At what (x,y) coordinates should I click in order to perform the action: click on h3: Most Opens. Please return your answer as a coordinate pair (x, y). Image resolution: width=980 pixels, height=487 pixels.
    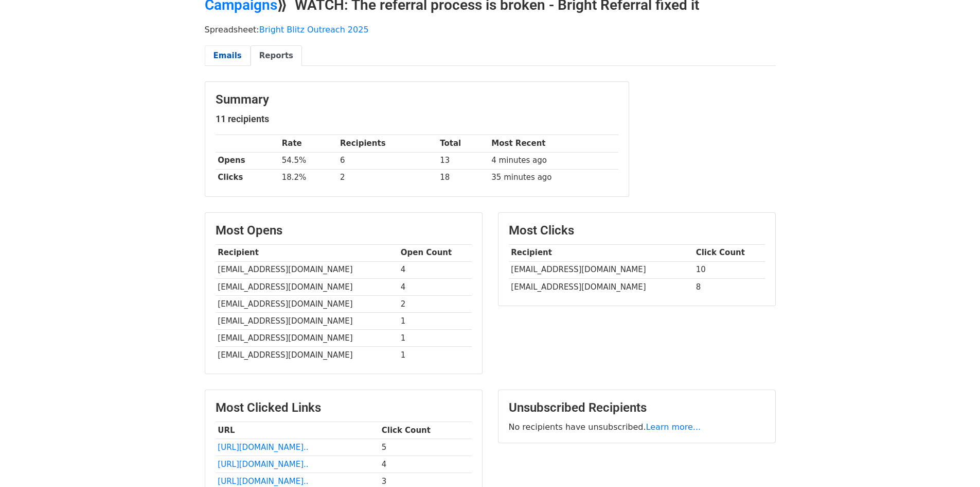
    Looking at the image, I should click on (344, 230).